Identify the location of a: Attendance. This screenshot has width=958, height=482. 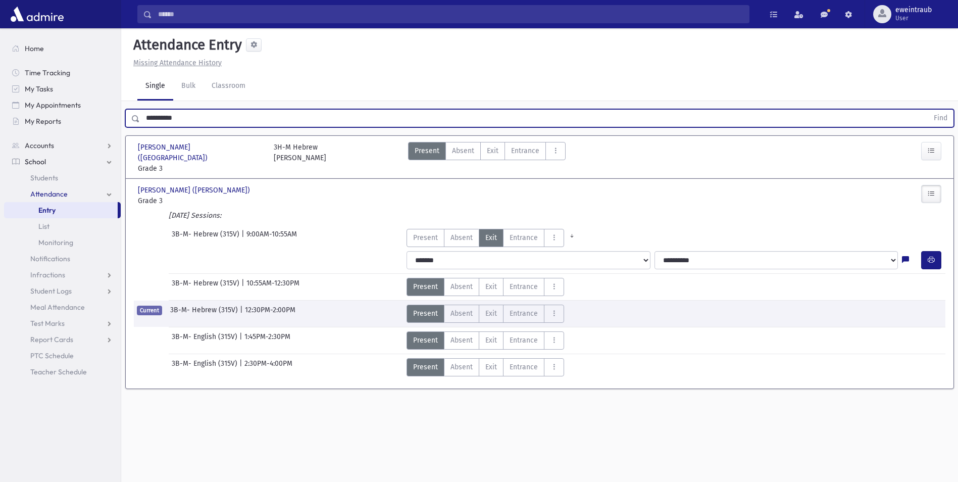
(62, 194).